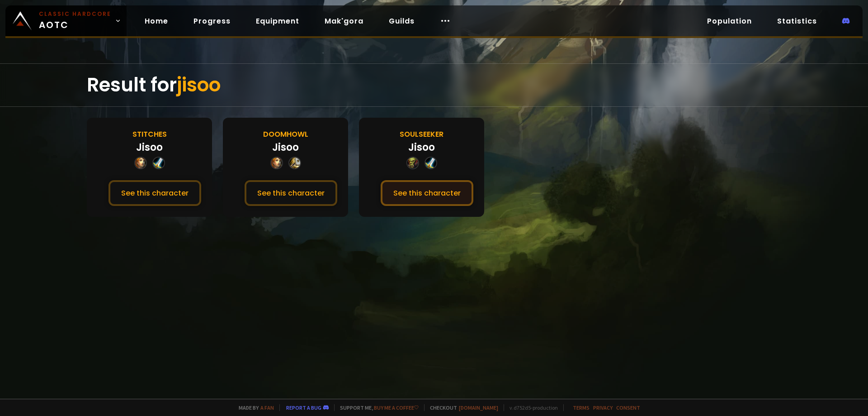 The image size is (868, 416). Describe the element at coordinates (581, 407) in the screenshot. I see `a: Terms` at that location.